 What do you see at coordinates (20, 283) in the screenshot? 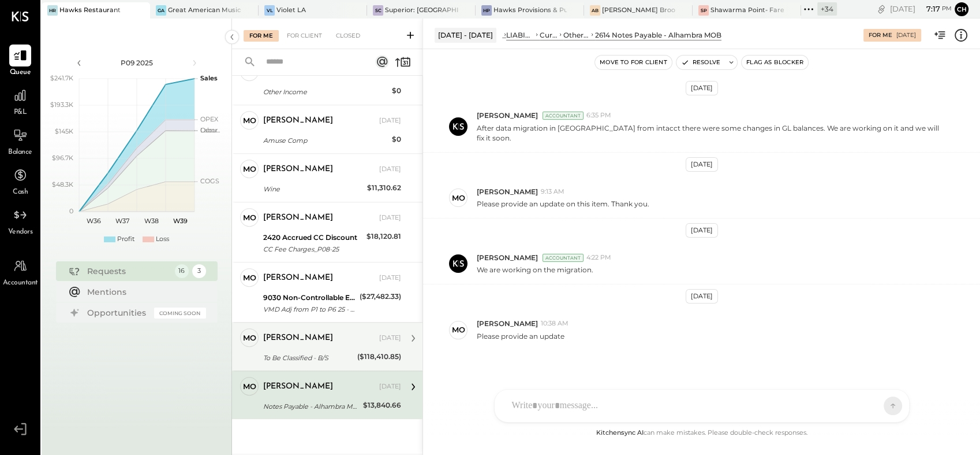
I see `span: Accountant` at bounding box center [20, 283].